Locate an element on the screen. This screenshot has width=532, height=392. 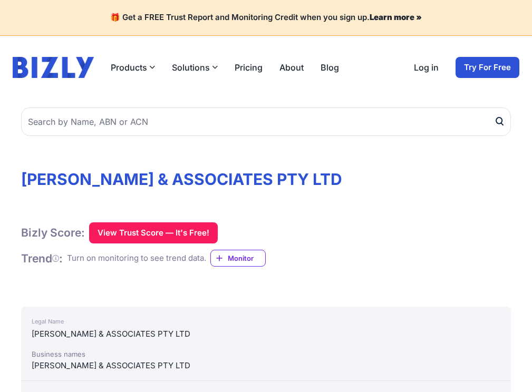
div: Business names is located at coordinates (266, 354).